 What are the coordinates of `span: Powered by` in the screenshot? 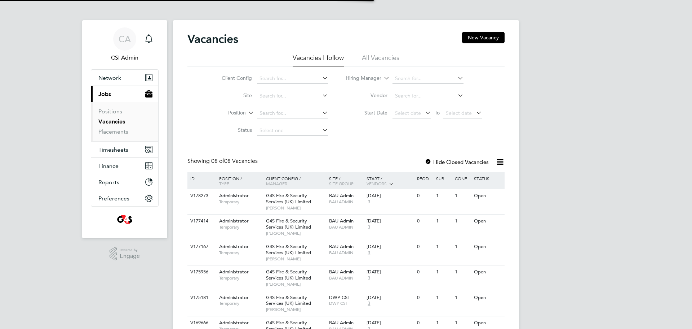 It's located at (130, 250).